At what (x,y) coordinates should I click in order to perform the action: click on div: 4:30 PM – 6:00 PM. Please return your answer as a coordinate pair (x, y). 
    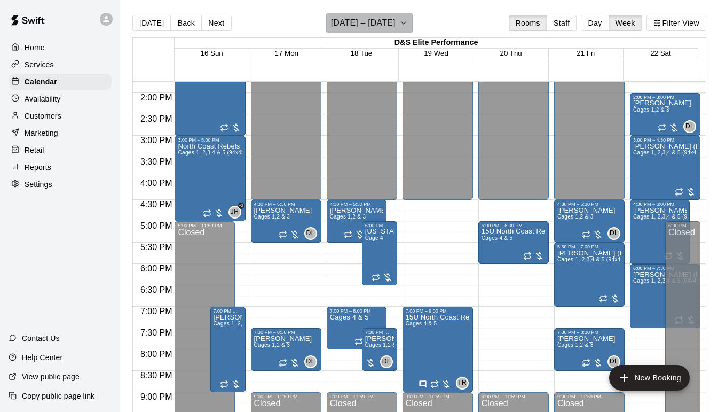
    Looking at the image, I should click on (660, 204).